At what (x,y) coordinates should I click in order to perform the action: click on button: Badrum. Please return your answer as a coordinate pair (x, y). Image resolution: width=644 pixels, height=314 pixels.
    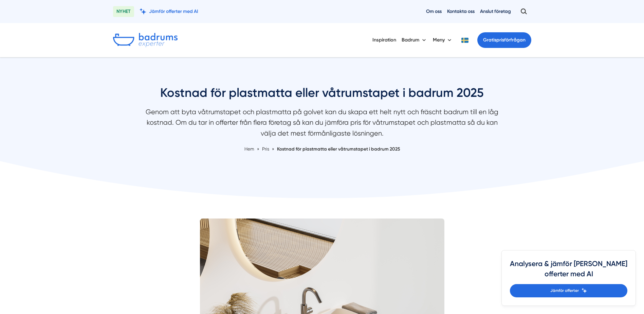
    Looking at the image, I should click on (414, 40).